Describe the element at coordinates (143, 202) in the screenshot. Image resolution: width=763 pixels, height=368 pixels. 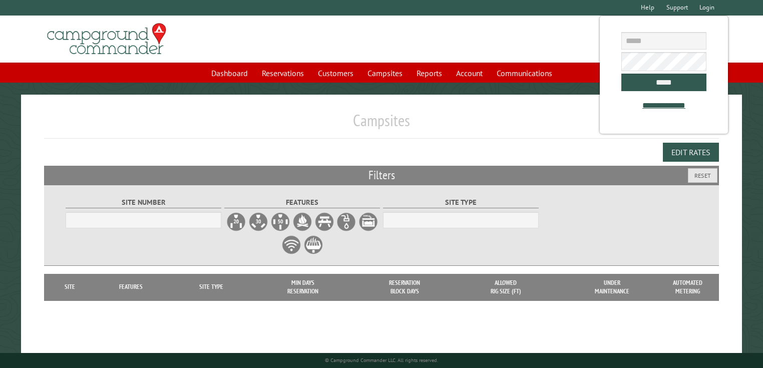
I see `label: Site Number` at that location.